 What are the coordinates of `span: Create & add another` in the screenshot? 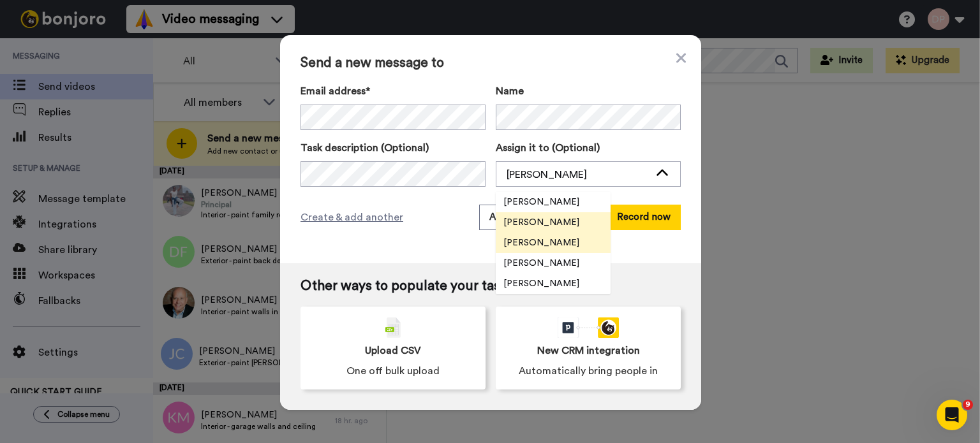 It's located at (352, 217).